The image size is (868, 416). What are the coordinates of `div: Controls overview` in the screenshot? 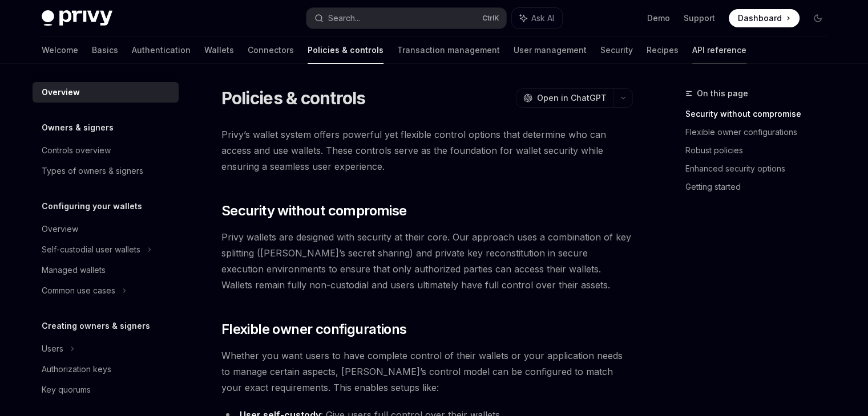 It's located at (76, 150).